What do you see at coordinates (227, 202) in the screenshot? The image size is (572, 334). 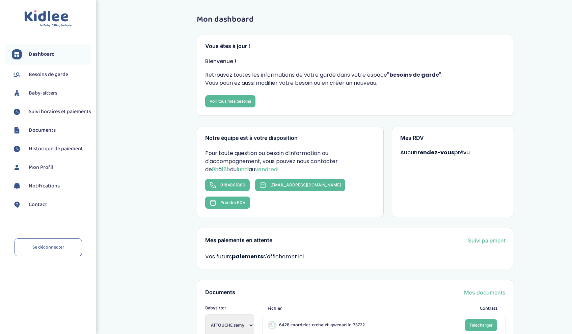 I see `button: Prendre RDV` at bounding box center [227, 202].